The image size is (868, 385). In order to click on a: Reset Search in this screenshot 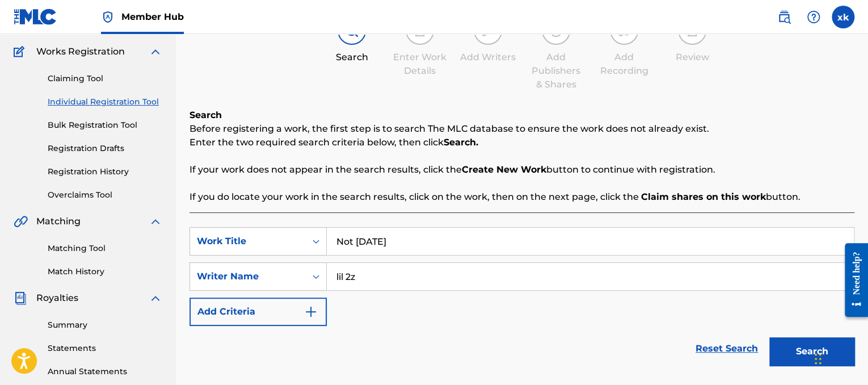, I will do `click(727, 349)`.